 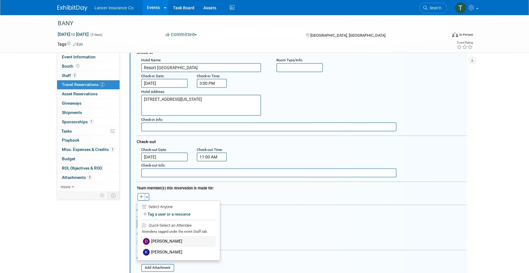 What do you see at coordinates (146, 241) in the screenshot?
I see `img: D.jpg` at bounding box center [146, 241].